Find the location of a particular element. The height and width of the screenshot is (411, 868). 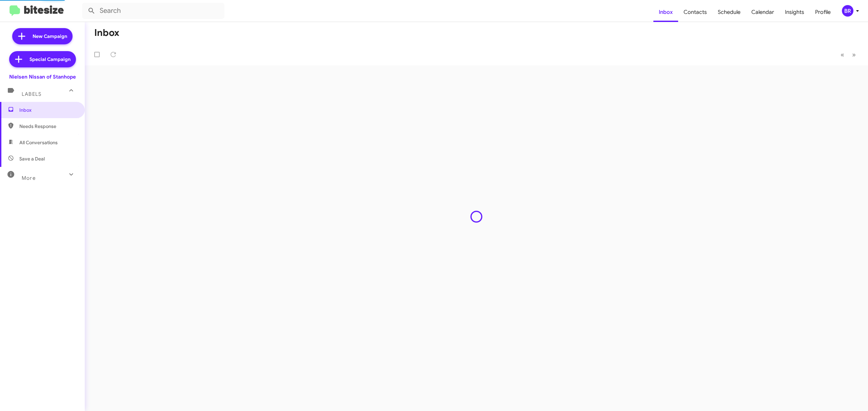

a: New Campaign is located at coordinates (42, 36).